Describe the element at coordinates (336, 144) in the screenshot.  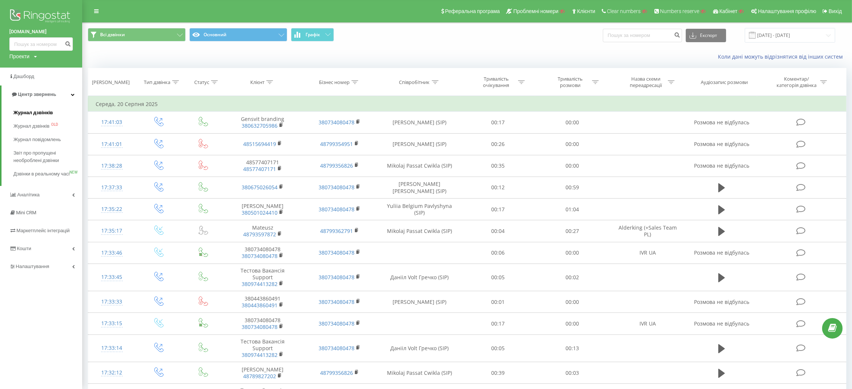
I see `a: 48799354951` at that location.